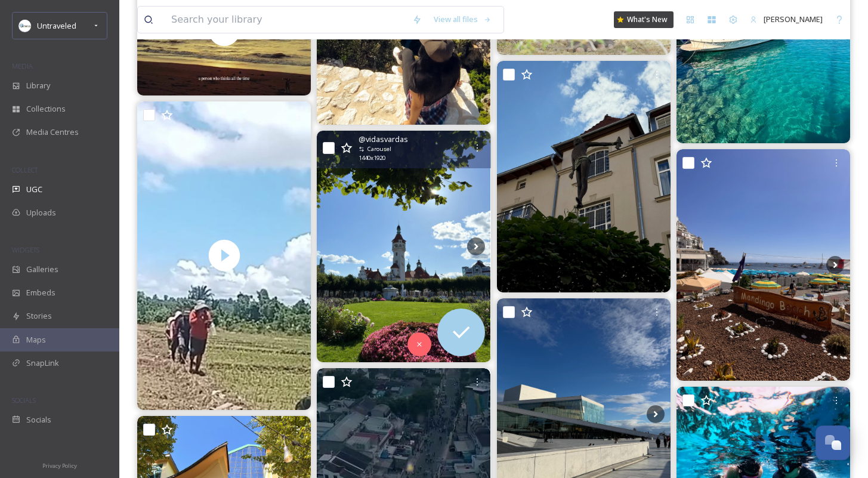  What do you see at coordinates (42, 362) in the screenshot?
I see `span: SnapLink` at bounding box center [42, 362].